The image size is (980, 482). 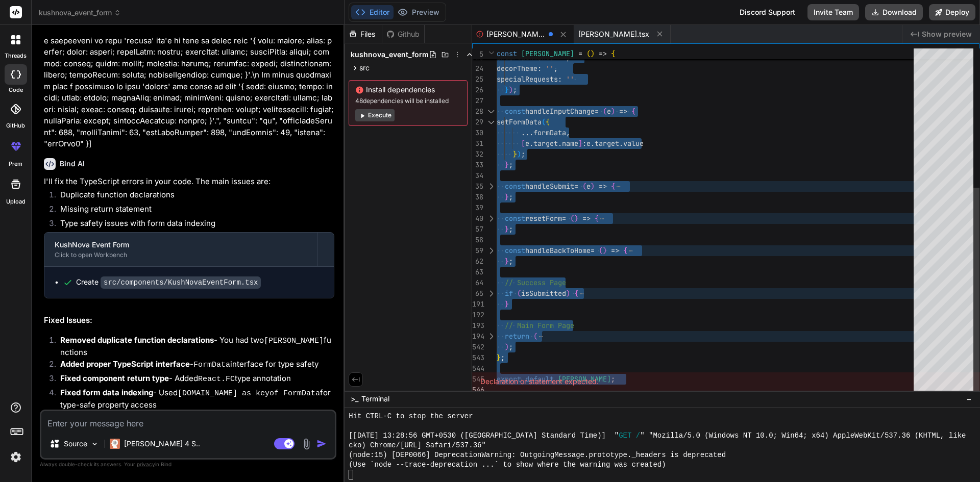 I want to click on div: 194, so click(x=478, y=336).